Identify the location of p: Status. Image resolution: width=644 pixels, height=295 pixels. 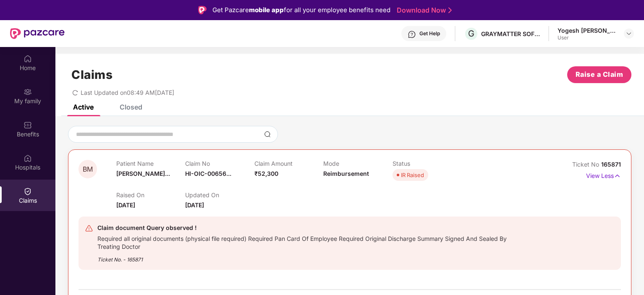
(427, 163).